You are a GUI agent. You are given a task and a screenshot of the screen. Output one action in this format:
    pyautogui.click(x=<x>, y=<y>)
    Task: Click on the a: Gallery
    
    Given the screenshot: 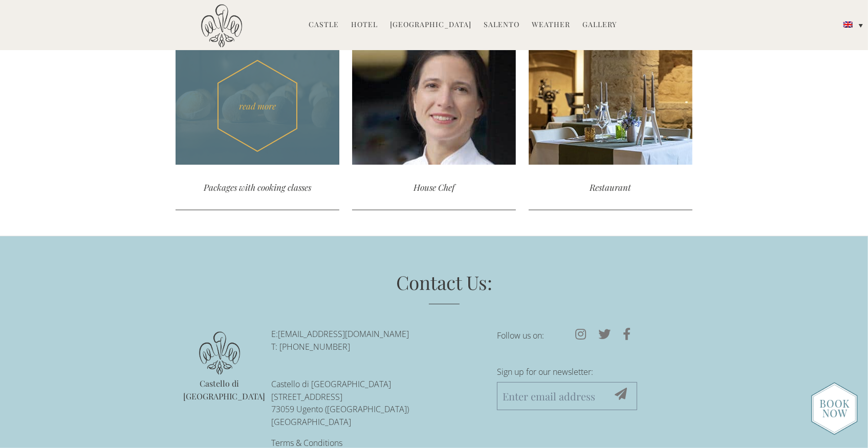 What is the action you would take?
    pyautogui.click(x=600, y=25)
    